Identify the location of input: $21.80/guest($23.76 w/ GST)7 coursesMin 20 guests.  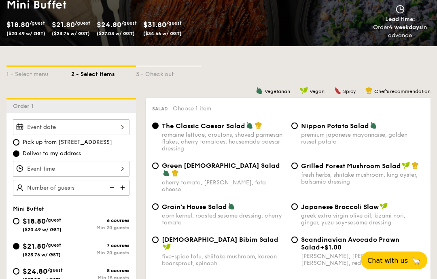
(16, 247).